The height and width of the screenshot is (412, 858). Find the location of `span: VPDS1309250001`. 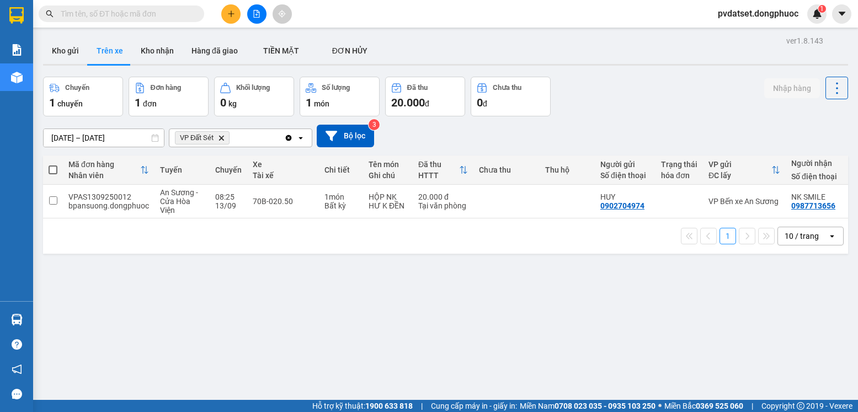

span: VPDS1309250001 is located at coordinates (86, 74).